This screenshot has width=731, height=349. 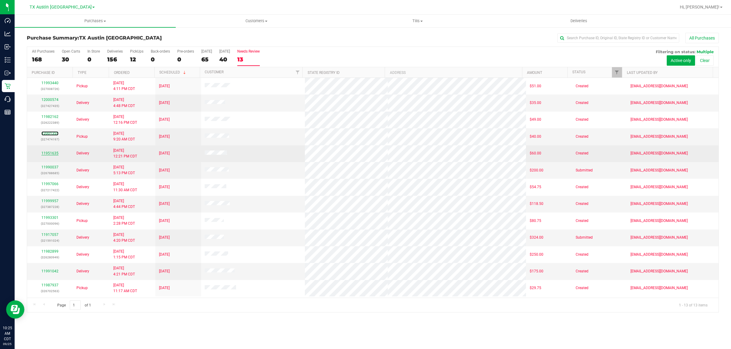 What do you see at coordinates (185, 51) in the screenshot?
I see `div: Pre-orders` at bounding box center [185, 51].